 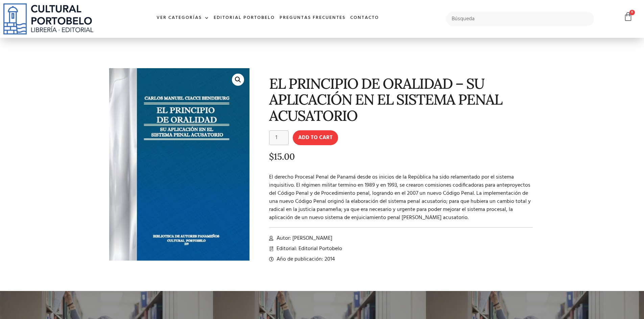 What do you see at coordinates (315, 138) in the screenshot?
I see `button: Add to cart` at bounding box center [315, 138].